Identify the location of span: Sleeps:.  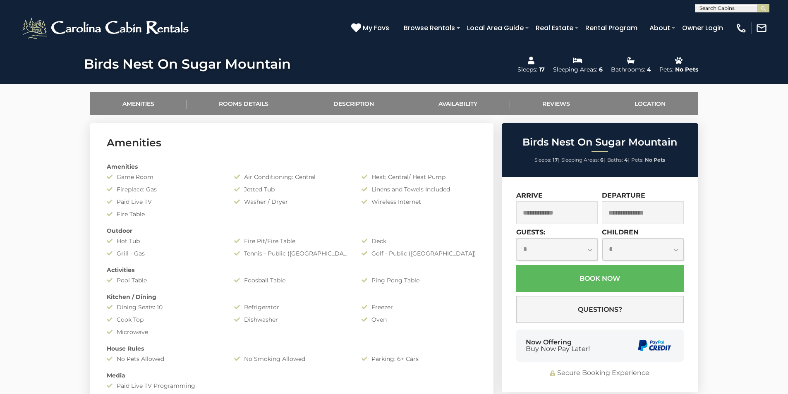
(543, 160).